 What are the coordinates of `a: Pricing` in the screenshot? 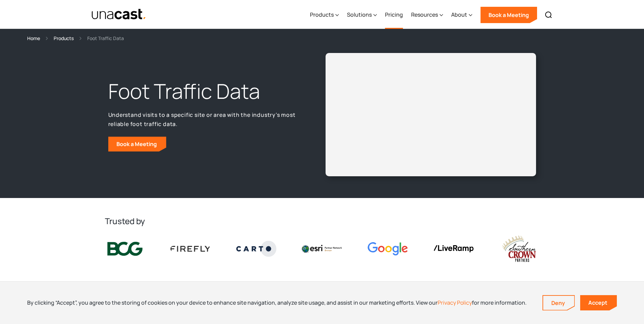 It's located at (394, 15).